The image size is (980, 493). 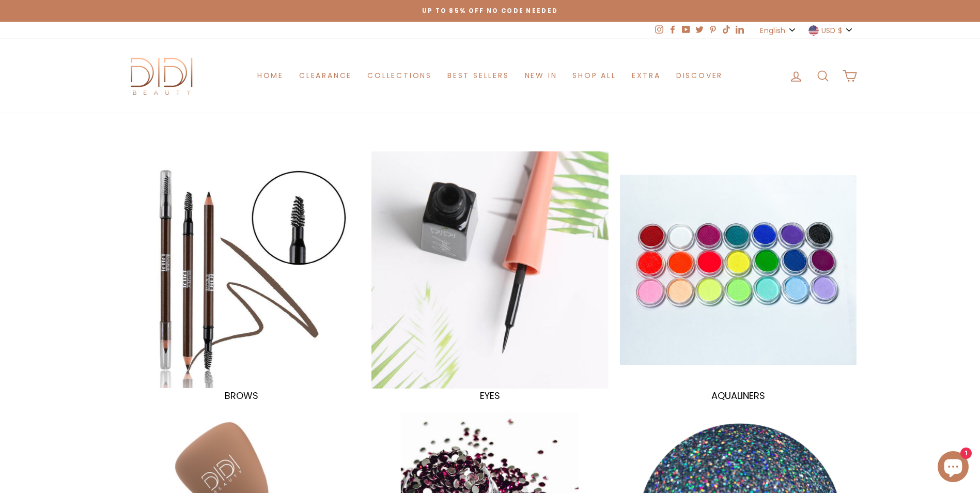 I want to click on a: New in, so click(x=541, y=75).